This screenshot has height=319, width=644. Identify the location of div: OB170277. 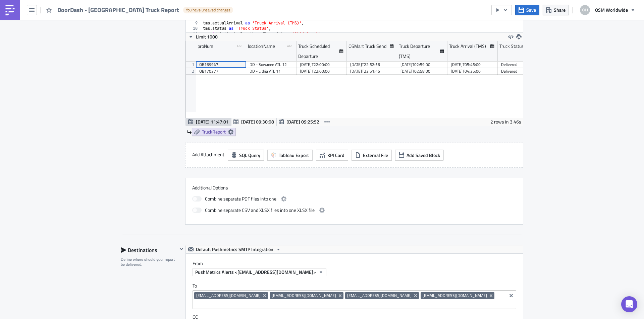
(221, 71).